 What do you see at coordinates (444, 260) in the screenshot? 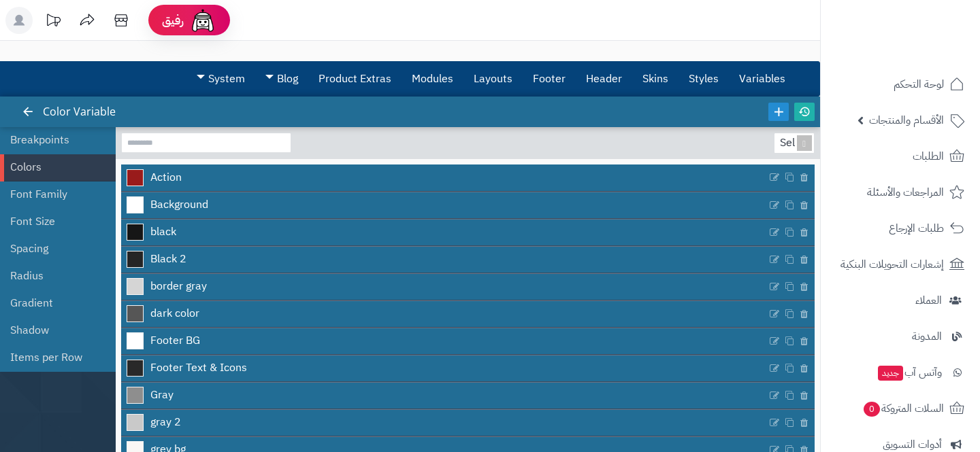
I see `a: Black 2` at bounding box center [444, 260].